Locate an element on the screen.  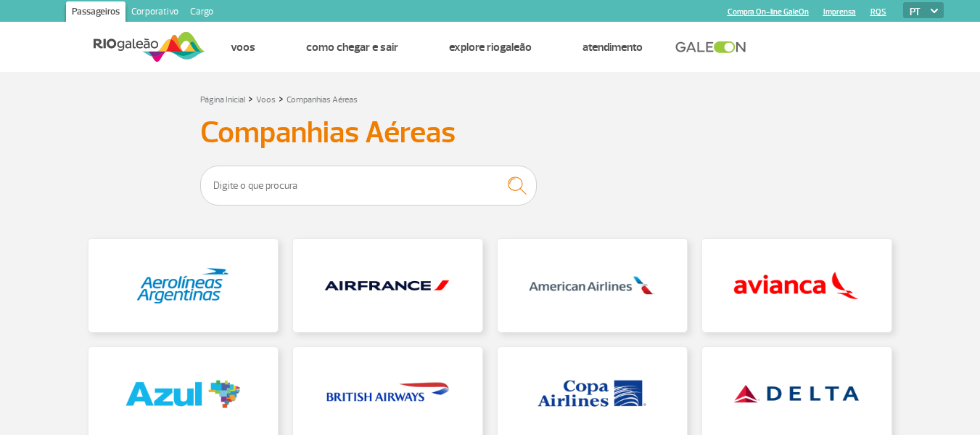
a: Atendimento is located at coordinates (612, 47).